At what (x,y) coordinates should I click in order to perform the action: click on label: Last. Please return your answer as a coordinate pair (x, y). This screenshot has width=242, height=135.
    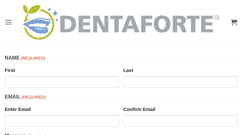
    Looking at the image, I should click on (180, 69).